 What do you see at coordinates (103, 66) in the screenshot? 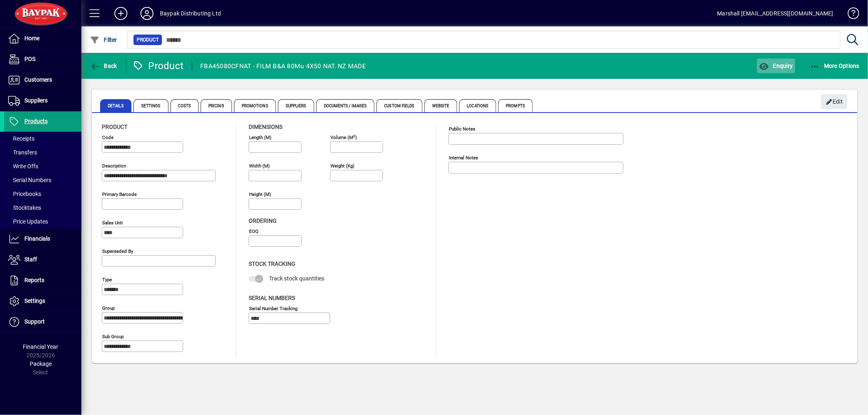
I see `span: Back` at bounding box center [103, 66].